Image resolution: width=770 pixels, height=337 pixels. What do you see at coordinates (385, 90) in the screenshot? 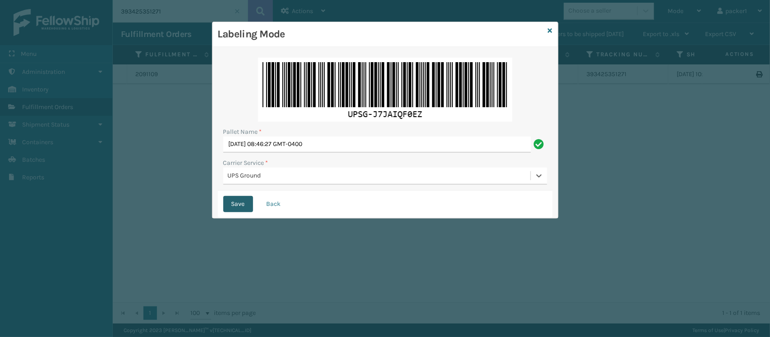
I see `img: yhDGskAAAAGSURBVAMAZtpfW+mrurAAAAAASUVORK5CYII=` at bounding box center [385, 90].